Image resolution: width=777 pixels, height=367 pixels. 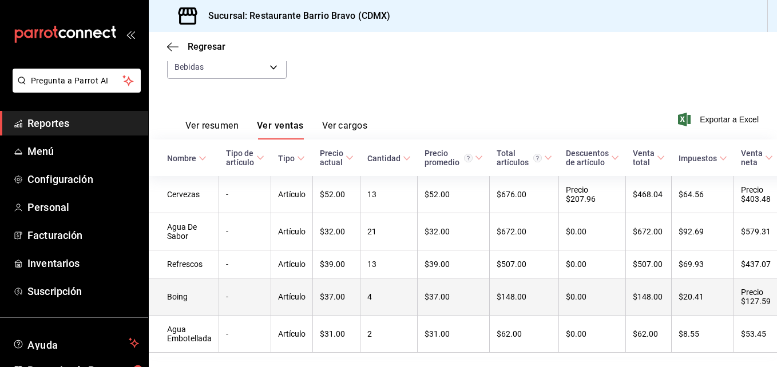 What do you see at coordinates (757, 158) in the screenshot?
I see `span: Venta neta` at bounding box center [757, 158].